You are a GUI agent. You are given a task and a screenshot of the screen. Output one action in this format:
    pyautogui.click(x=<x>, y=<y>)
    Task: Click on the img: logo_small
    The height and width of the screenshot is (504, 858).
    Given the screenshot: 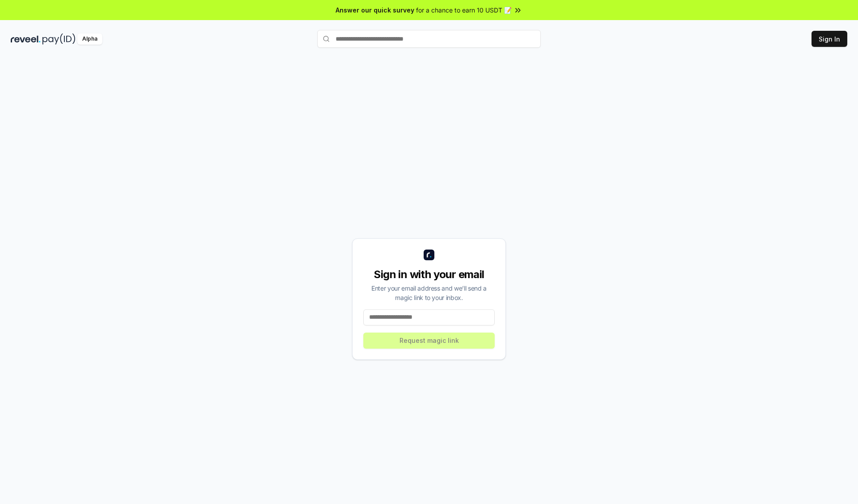 What is the action you would take?
    pyautogui.click(x=429, y=255)
    